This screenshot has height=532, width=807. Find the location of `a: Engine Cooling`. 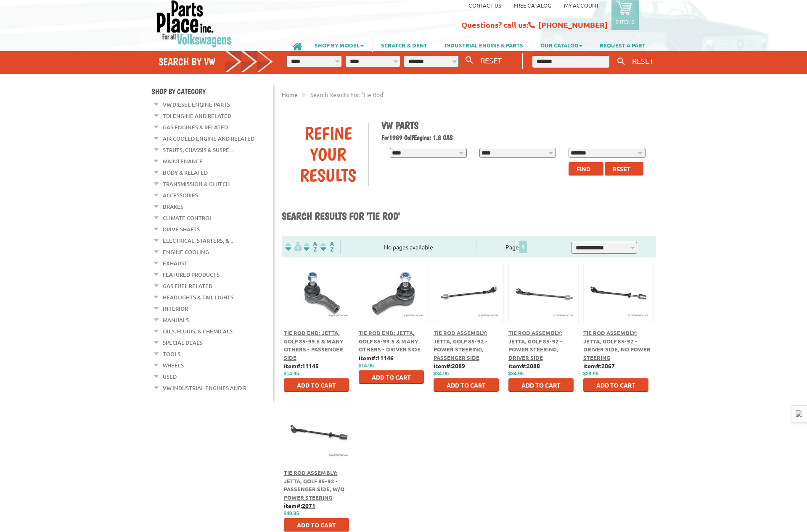

a: Engine Cooling is located at coordinates (185, 252).